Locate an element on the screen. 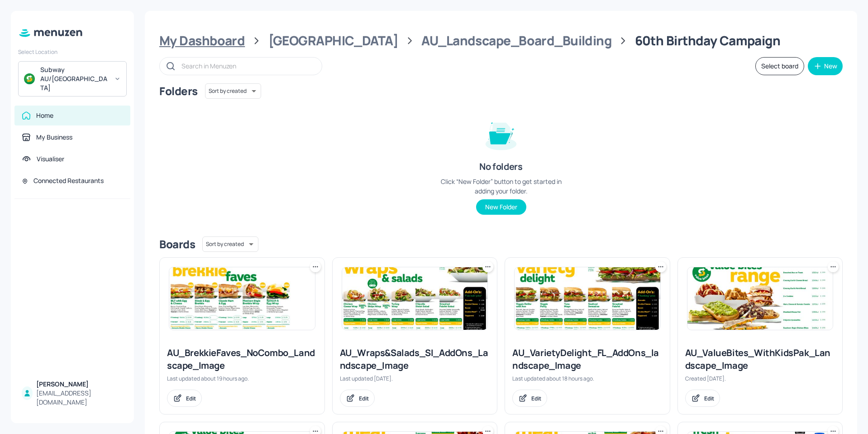 The width and height of the screenshot is (868, 434). div: Click “New Folder” button to get started in adding your folder. is located at coordinates (501, 186).